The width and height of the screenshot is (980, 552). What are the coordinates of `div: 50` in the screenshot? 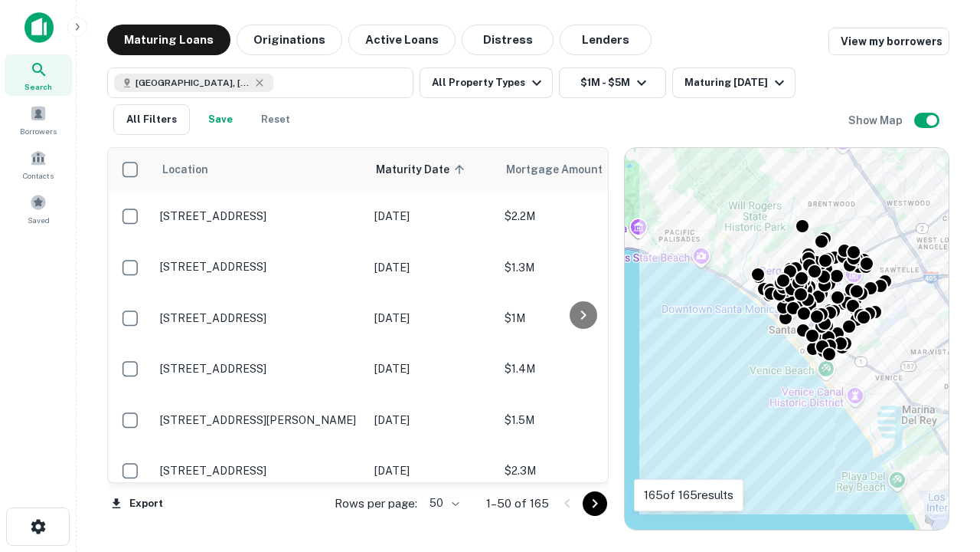 It's located at (443, 503).